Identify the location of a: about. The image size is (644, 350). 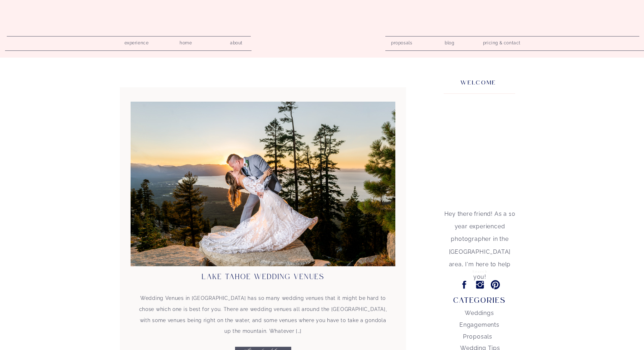
(236, 41).